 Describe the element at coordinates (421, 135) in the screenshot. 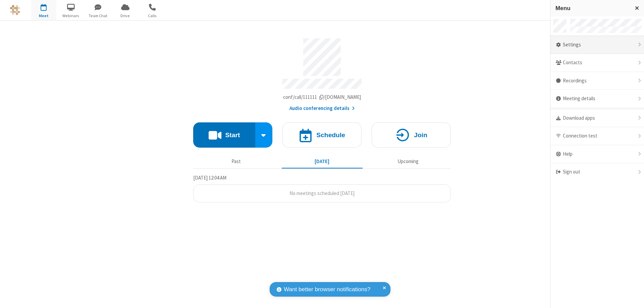

I see `h4: Join` at that location.